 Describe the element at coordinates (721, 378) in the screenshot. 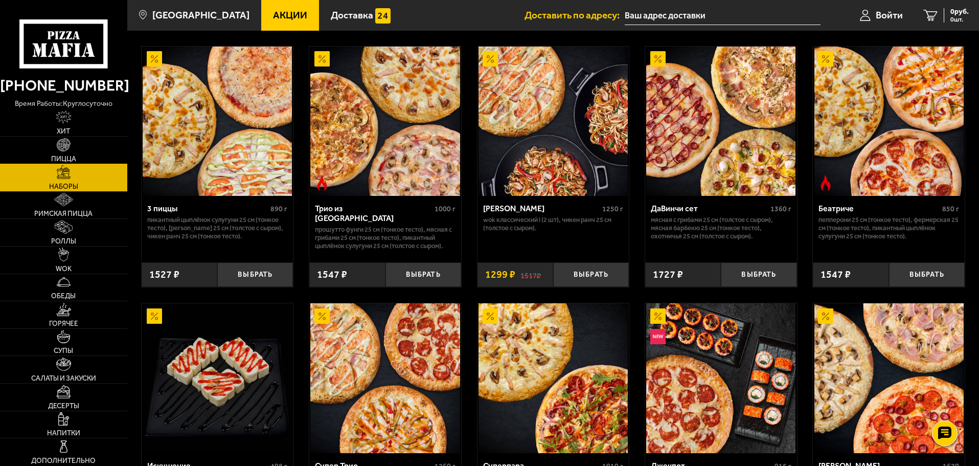

I see `a: АкционныйНовинкаДжекпот` at that location.